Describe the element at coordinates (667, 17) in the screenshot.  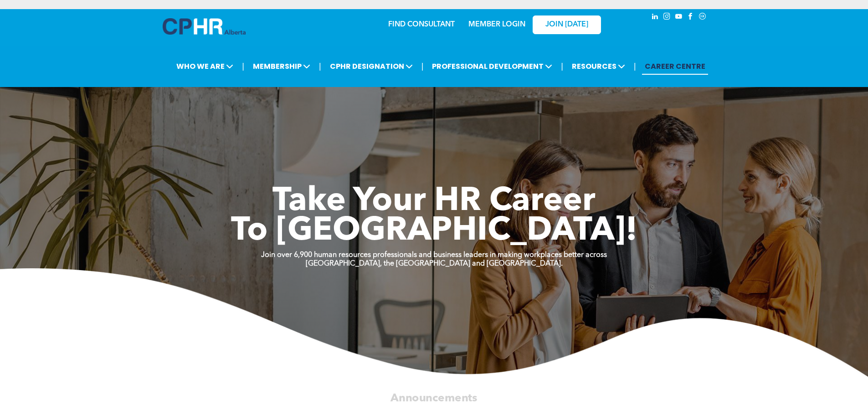
I see `a: instagram` at that location.